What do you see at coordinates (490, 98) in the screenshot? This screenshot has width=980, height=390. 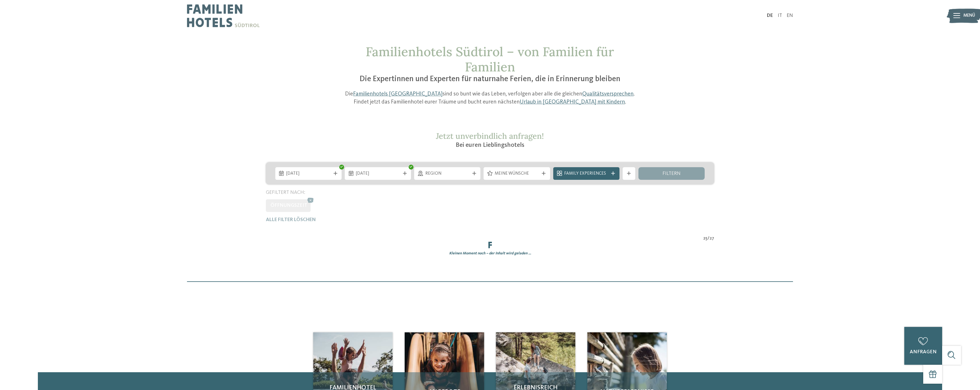 I see `p: Die sind so bunt wie das Leben, verfolgen aber alle die gleichen . Findet jetzt das Familienhotel...` at bounding box center [490, 98].